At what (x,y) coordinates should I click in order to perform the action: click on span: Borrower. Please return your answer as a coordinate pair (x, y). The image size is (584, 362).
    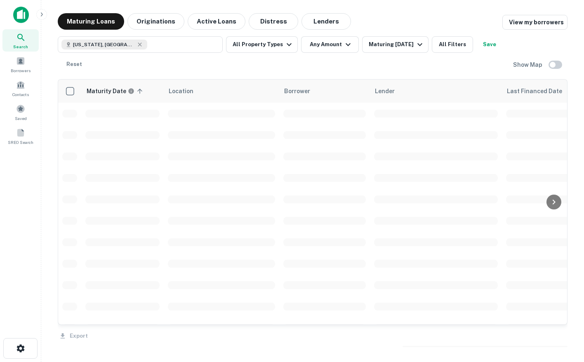
    Looking at the image, I should click on (297, 91).